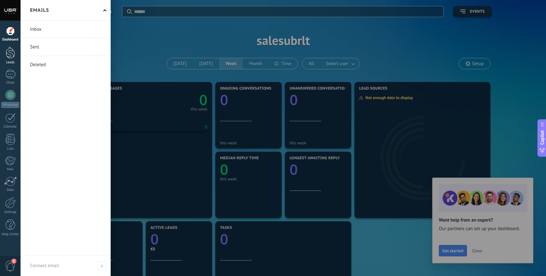 This screenshot has height=276, width=546. What do you see at coordinates (10, 127) in the screenshot?
I see `div: Calendar` at bounding box center [10, 127].